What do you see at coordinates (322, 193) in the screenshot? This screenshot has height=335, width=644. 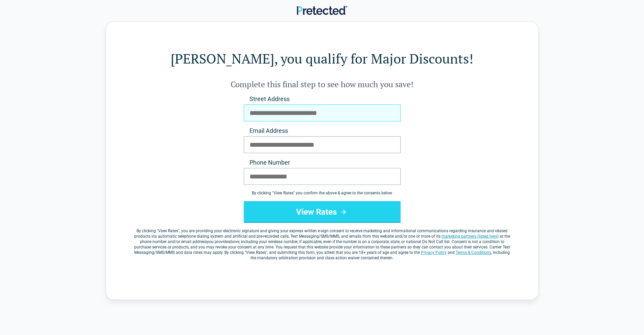 I see `div: By clicking " View Rates " you confirm the above & agree to the consents below` at bounding box center [322, 193].